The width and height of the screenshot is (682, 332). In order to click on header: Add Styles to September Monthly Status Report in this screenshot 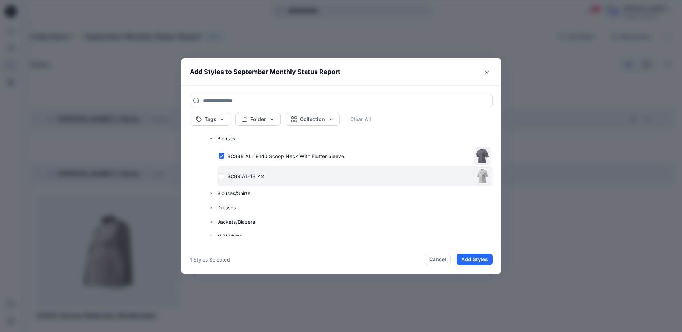, I will do `click(341, 71)`.